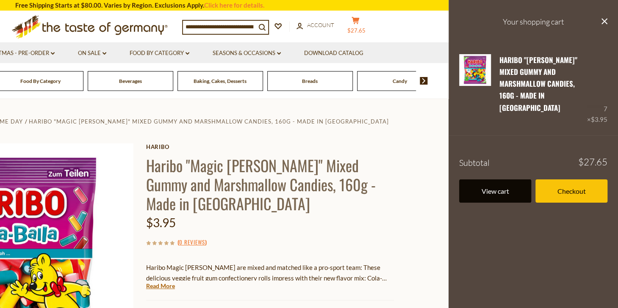 The width and height of the screenshot is (618, 308). What do you see at coordinates (246, 53) in the screenshot?
I see `a: Seasons & Occasions` at bounding box center [246, 53].